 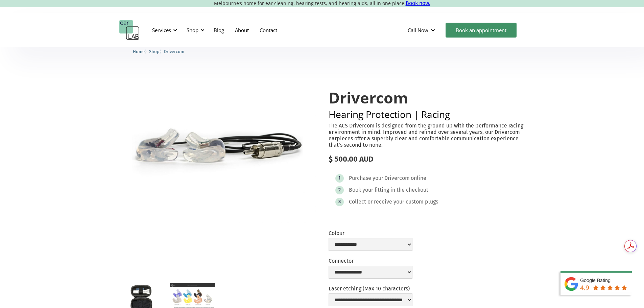 What do you see at coordinates (366, 179) in the screenshot?
I see `div: Purchase your` at bounding box center [366, 179].